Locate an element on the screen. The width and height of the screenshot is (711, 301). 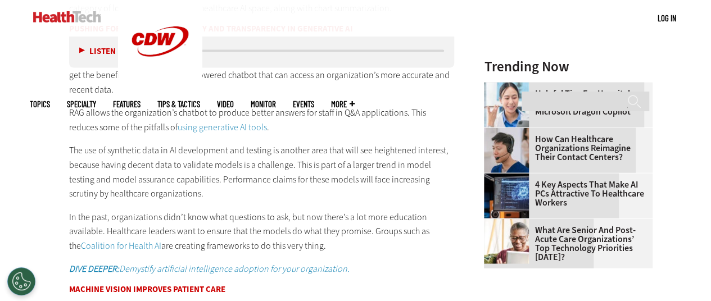
a: Events is located at coordinates (303, 104).